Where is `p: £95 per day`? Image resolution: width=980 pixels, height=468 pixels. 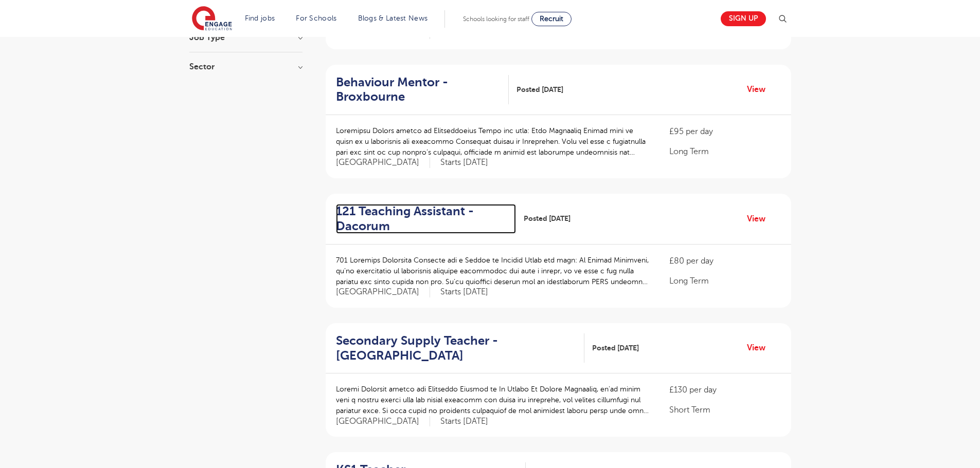
p: £95 per day is located at coordinates (725, 131).